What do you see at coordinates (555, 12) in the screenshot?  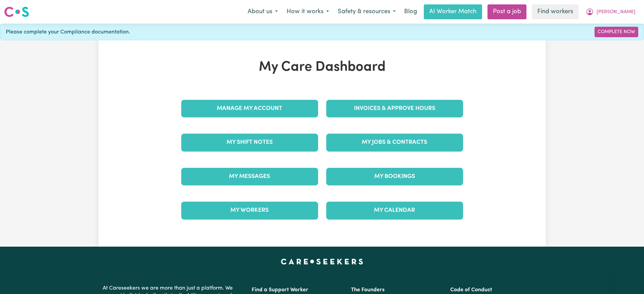 I see `a: Find workers` at bounding box center [555, 12].